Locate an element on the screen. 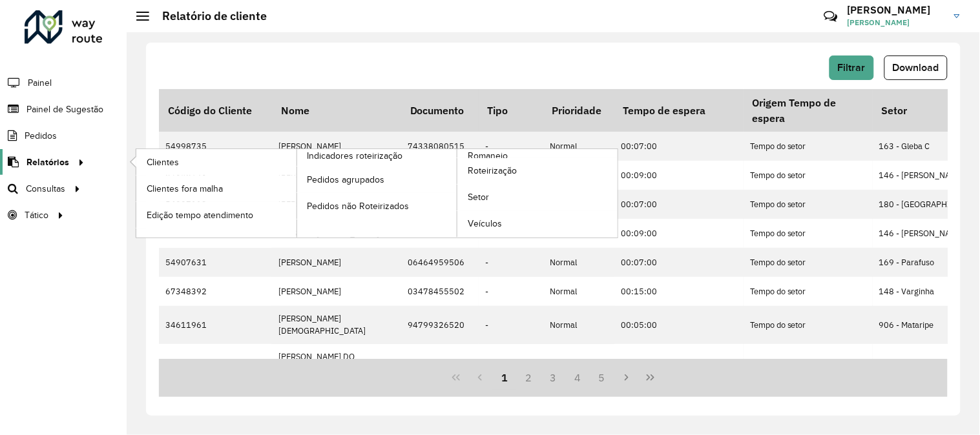 The width and height of the screenshot is (980, 435). span: Relatórios is located at coordinates (48, 162).